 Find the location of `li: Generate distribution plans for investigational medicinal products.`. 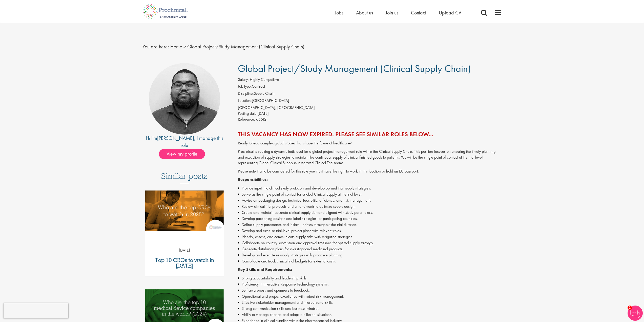

li: Generate distribution plans for investigational medicinal products. is located at coordinates (370, 249).